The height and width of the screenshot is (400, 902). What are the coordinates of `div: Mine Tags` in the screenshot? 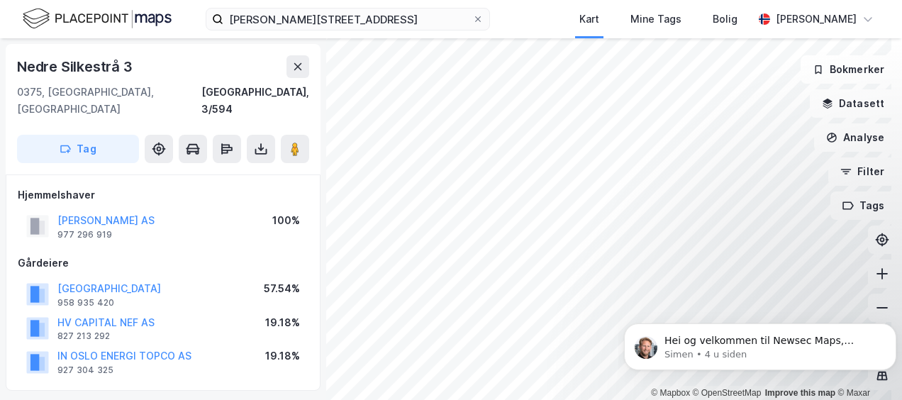 It's located at (656, 19).